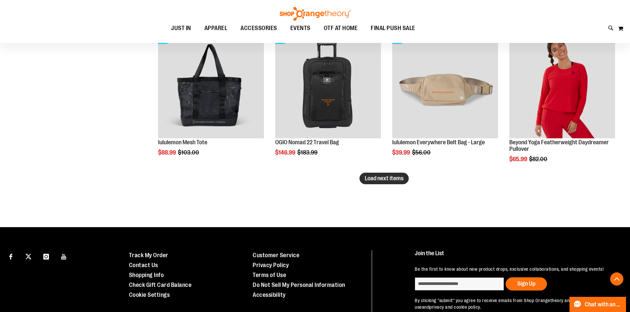  What do you see at coordinates (11, 256) in the screenshot?
I see `a: Visit our Facebook page` at bounding box center [11, 256].